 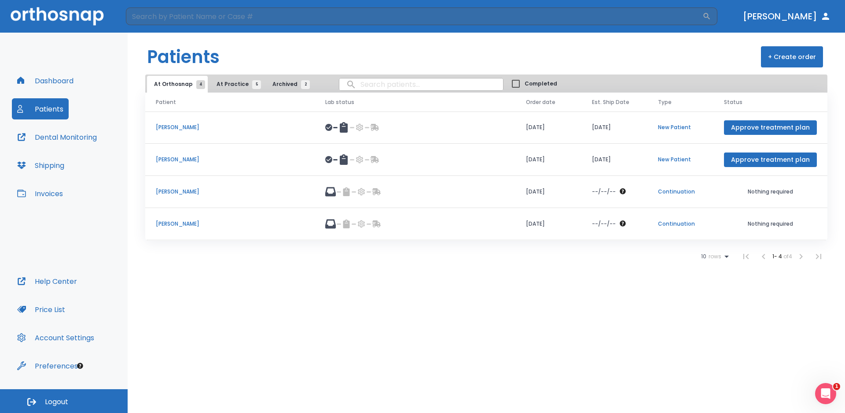 I want to click on div: Tooltip anchor, so click(x=80, y=365).